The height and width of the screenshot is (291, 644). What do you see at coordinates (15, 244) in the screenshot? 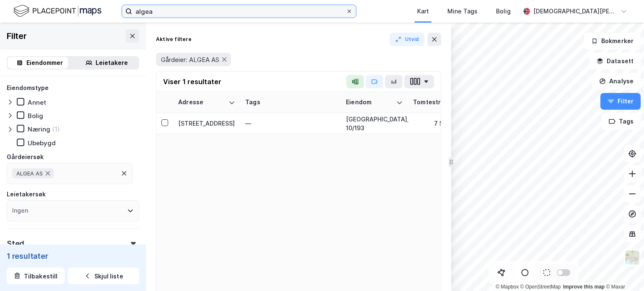
I see `div: Sted` at bounding box center [15, 244].